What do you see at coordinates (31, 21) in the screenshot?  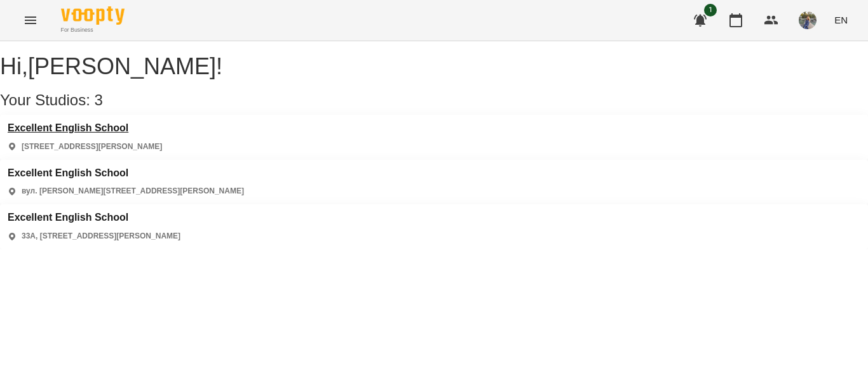 I see `button: Menu` at bounding box center [31, 21].